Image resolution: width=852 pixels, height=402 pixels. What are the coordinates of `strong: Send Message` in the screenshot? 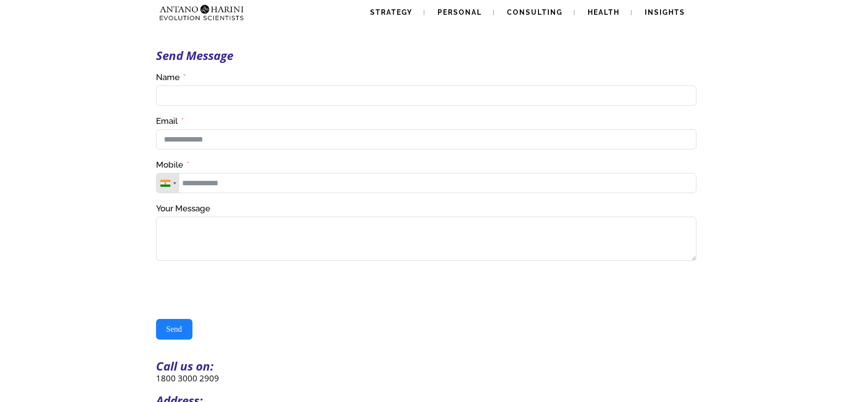 It's located at (194, 55).